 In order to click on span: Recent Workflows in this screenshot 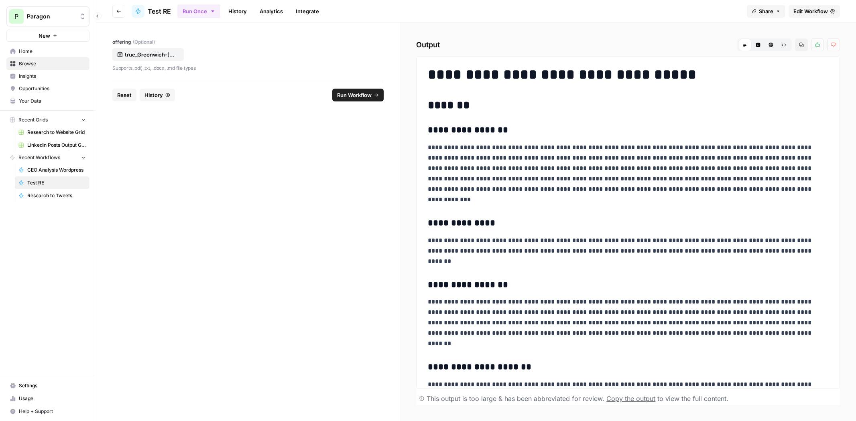, I will do `click(39, 158)`.